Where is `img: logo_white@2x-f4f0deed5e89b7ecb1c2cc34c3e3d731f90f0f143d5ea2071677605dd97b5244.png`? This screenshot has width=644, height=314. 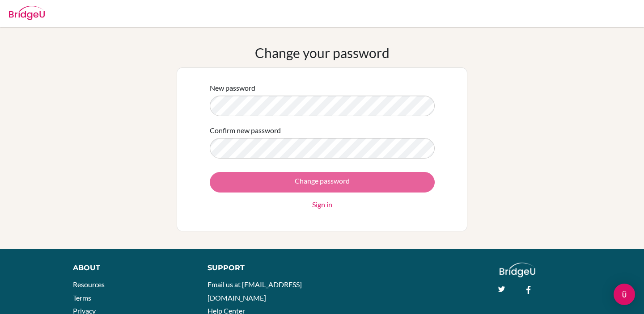
img: logo_white@2x-f4f0deed5e89b7ecb1c2cc34c3e3d731f90f0f143d5ea2071677605dd97b5244.png is located at coordinates (518, 270).